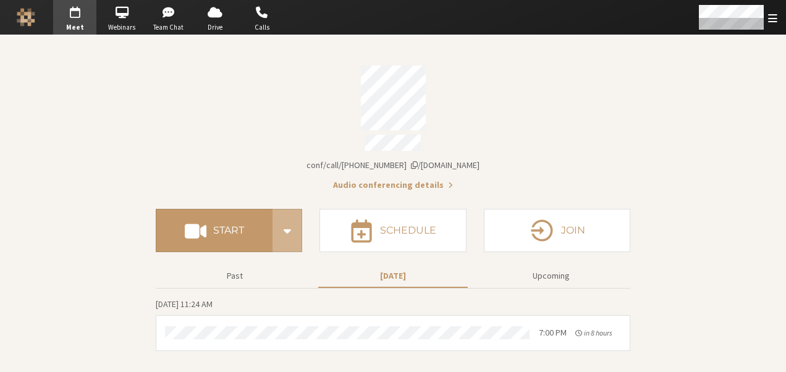  Describe the element at coordinates (551, 275) in the screenshot. I see `button: Upcoming` at that location.